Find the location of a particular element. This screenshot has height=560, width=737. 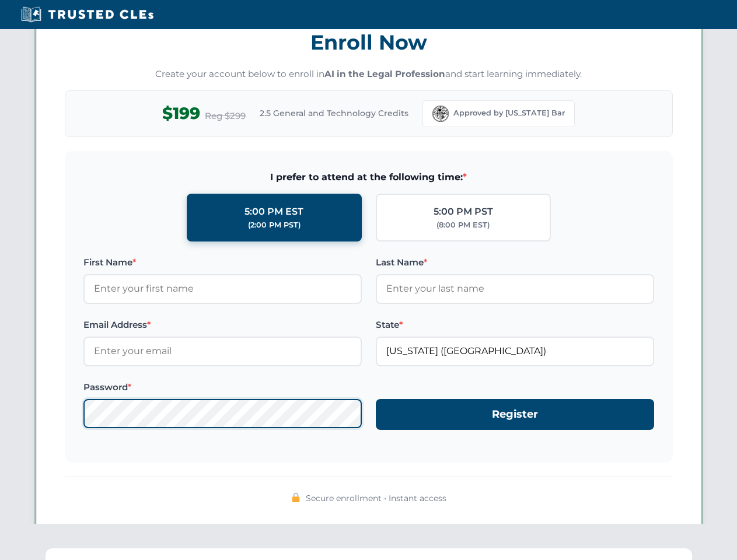

label: Password is located at coordinates (222, 387).